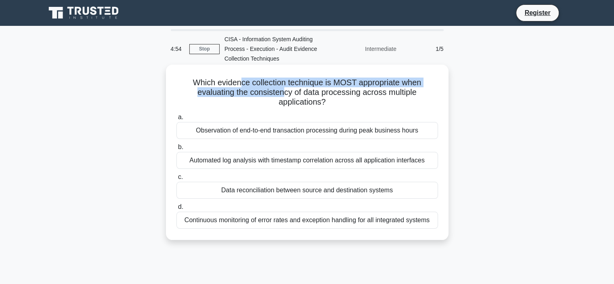  What do you see at coordinates (180, 176) in the screenshot?
I see `span: c.` at bounding box center [180, 176].